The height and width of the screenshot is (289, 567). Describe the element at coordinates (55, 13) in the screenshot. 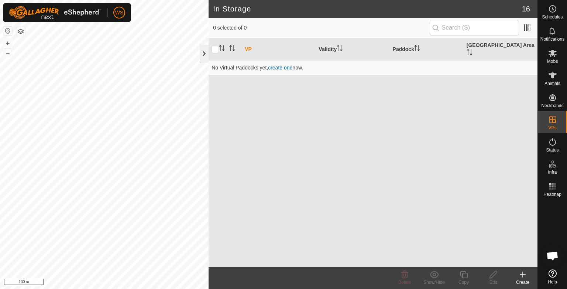

I see `img: Gallagher Logo` at that location.